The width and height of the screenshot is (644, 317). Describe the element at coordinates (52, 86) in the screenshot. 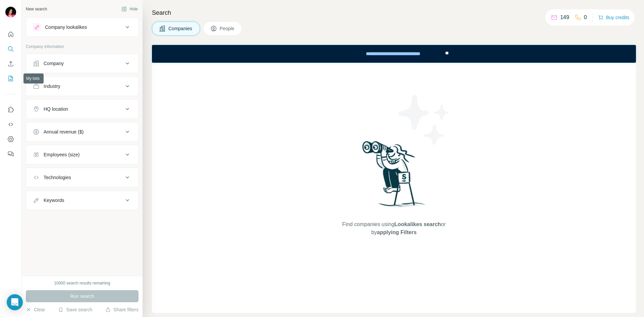

I see `div: Industry` at that location.